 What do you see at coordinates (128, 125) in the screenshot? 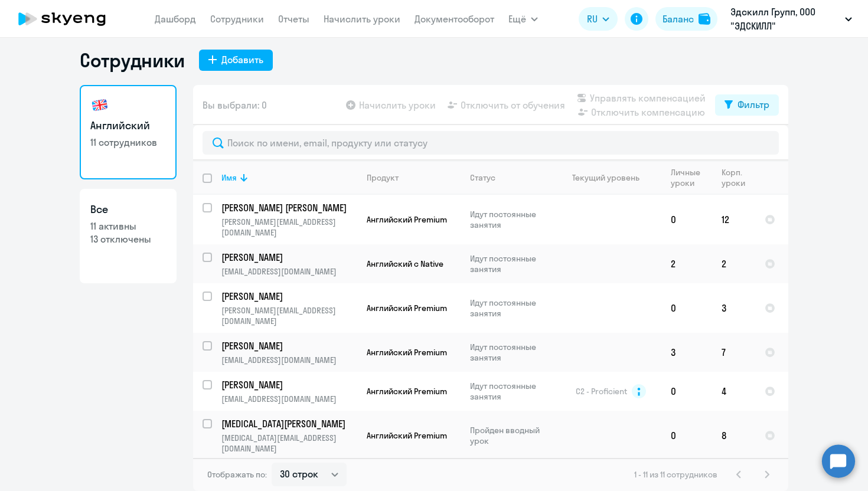
I see `h3: Английский` at bounding box center [128, 125].